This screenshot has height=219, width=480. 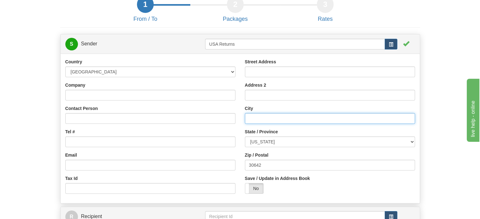 I want to click on label: Zip / Postal, so click(x=256, y=155).